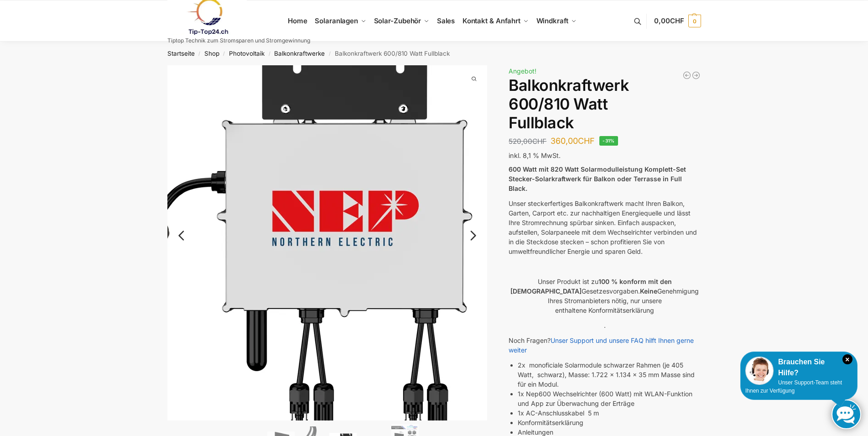 This screenshot has height=436, width=868. I want to click on span: Sales, so click(446, 20).